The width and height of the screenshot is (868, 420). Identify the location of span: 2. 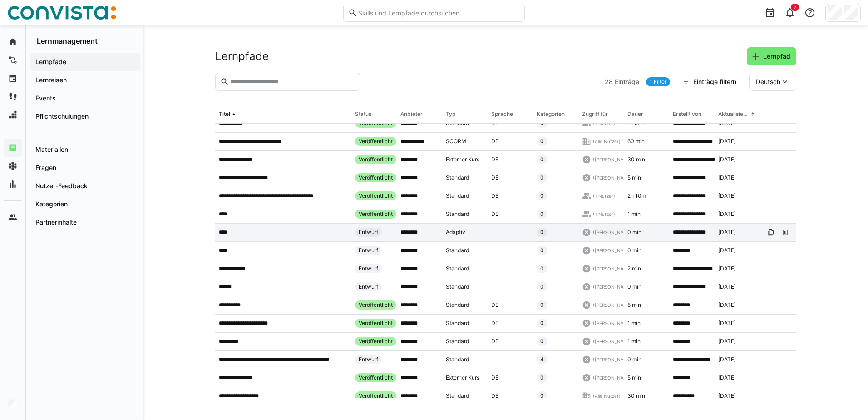
(795, 7).